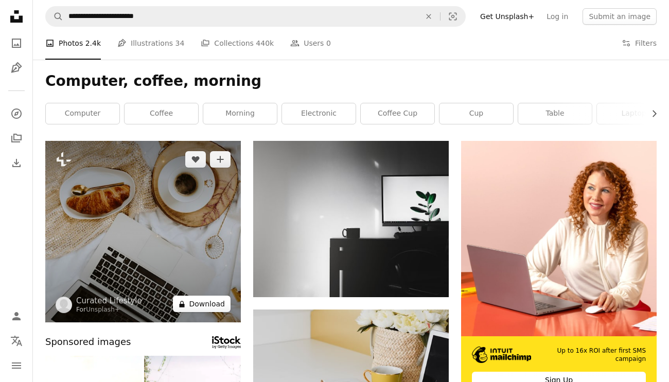 This screenshot has width=669, height=382. What do you see at coordinates (109, 301) in the screenshot?
I see `a: Curated Lifestyle` at bounding box center [109, 301].